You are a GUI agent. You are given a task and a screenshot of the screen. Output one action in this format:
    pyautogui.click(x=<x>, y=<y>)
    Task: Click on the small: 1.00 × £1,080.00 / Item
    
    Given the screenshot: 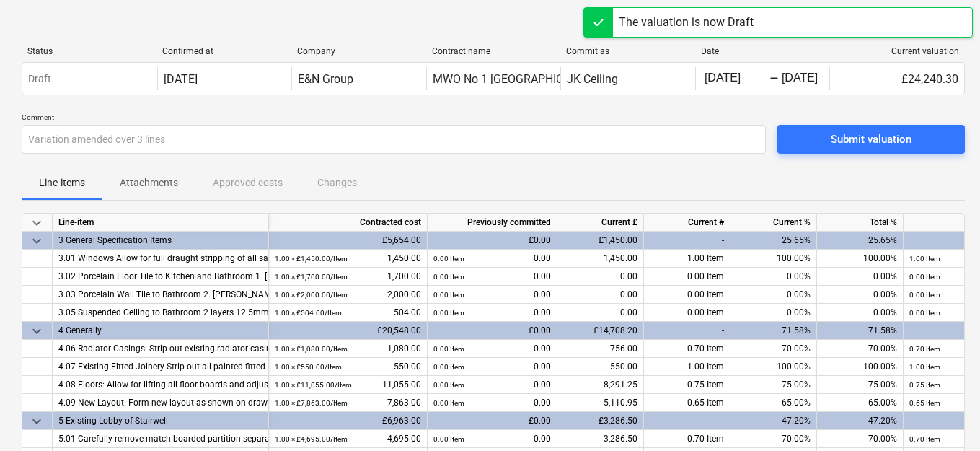 What is the action you would take?
    pyautogui.click(x=311, y=348)
    